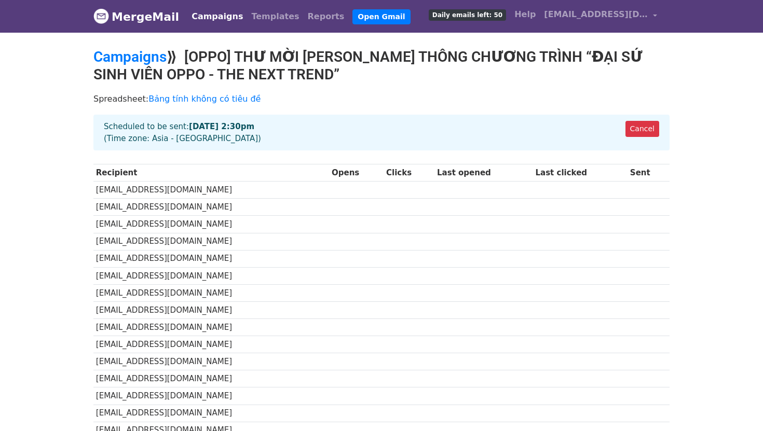  I want to click on th: Last opened, so click(483, 173).